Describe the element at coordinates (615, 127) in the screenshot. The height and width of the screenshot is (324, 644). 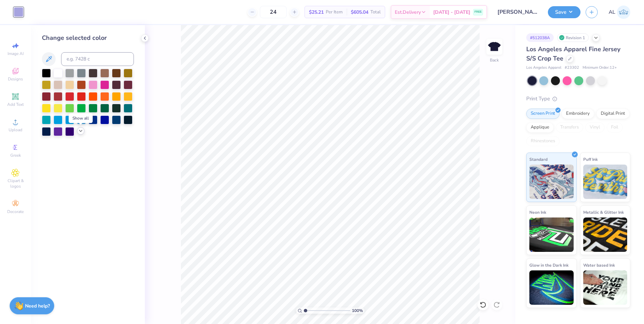
I see `div: Foil` at that location.